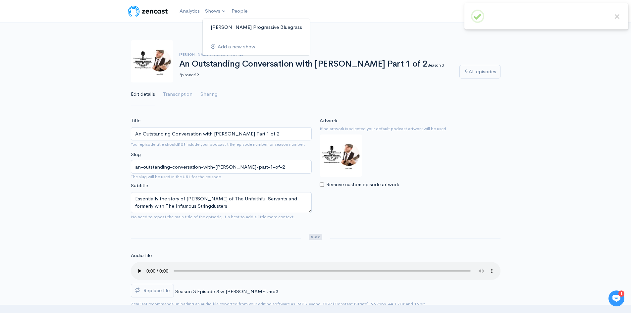 The width and height of the screenshot is (631, 313). What do you see at coordinates (66, 37) in the screenshot?
I see `h1: Hi 👋` at bounding box center [66, 37].